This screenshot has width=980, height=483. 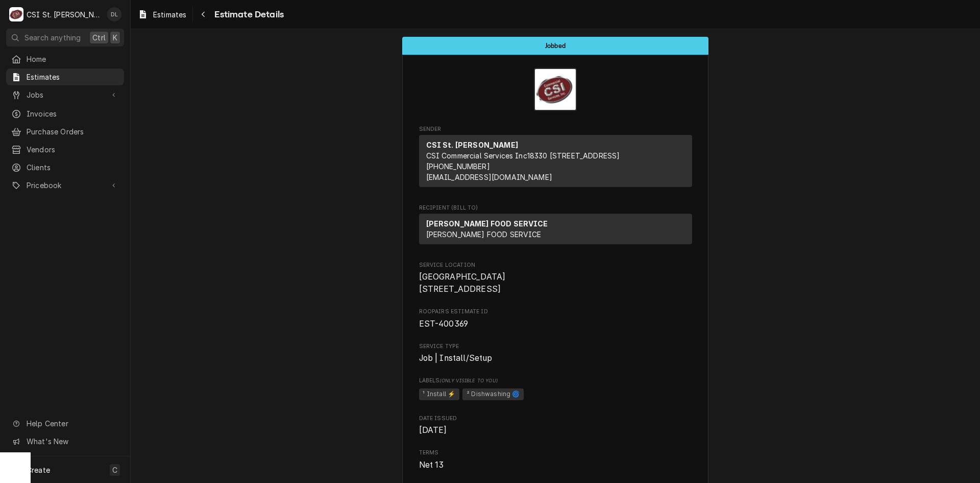 I want to click on button: Navigate back, so click(x=203, y=14).